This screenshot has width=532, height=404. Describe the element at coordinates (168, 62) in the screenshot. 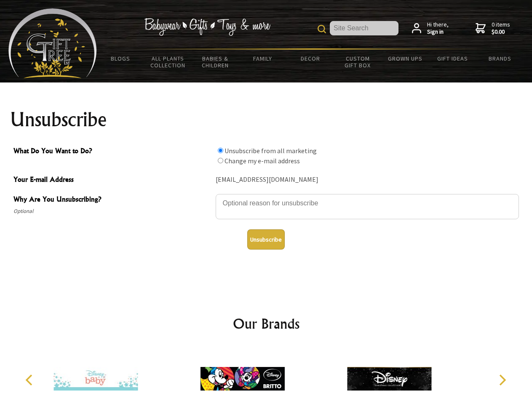

I see `a: All Plants Collection` at that location.